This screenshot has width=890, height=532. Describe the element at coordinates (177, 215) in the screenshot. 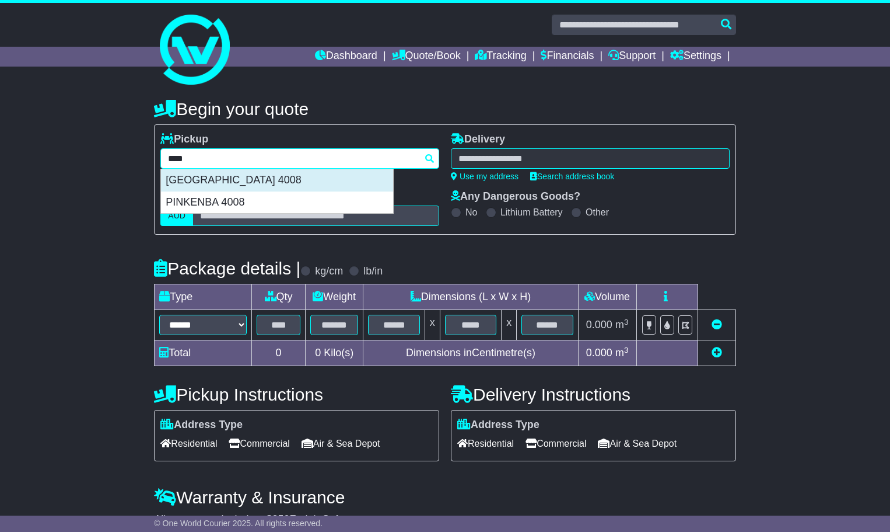

I see `label: AUD` at that location.